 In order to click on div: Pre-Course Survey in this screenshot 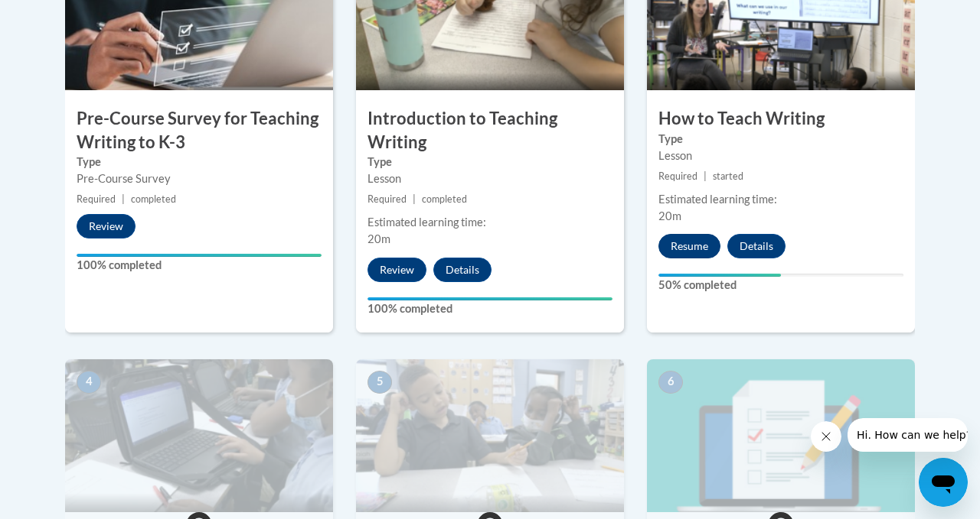, I will do `click(199, 179)`.